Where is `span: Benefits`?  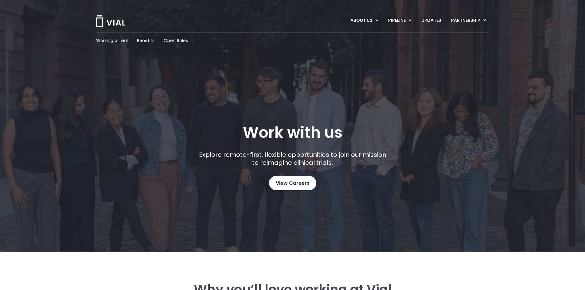 span: Benefits is located at coordinates (145, 41).